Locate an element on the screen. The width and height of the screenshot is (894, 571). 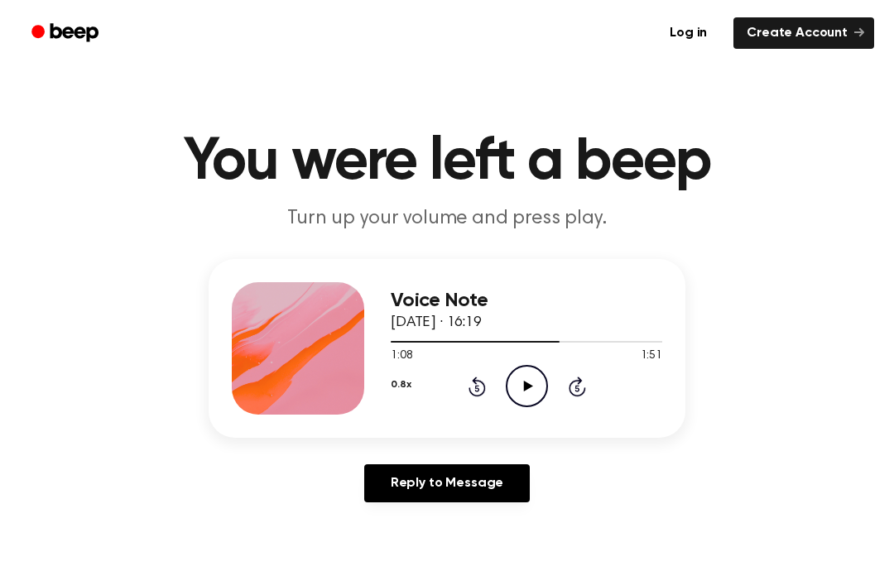
span: 1:51 is located at coordinates (651, 356).